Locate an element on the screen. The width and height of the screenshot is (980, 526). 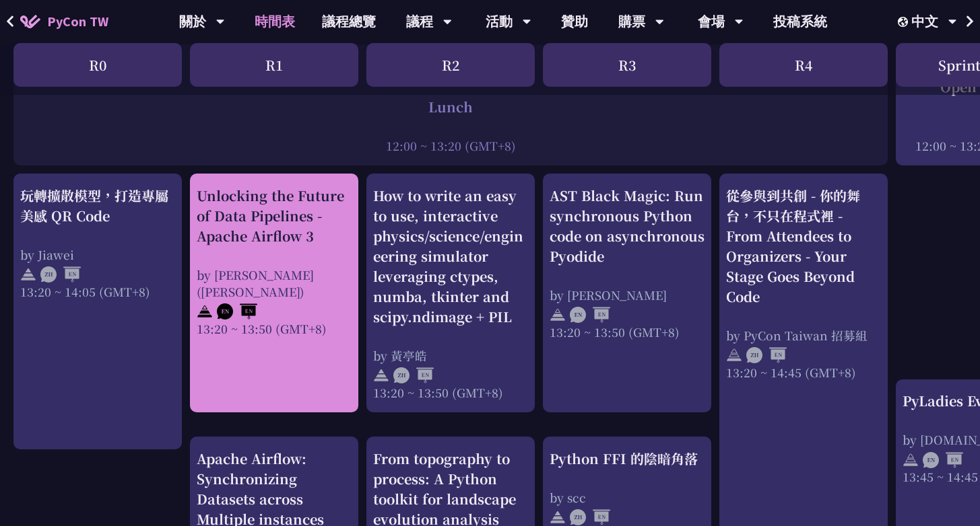
div: R4 is located at coordinates (804, 65).